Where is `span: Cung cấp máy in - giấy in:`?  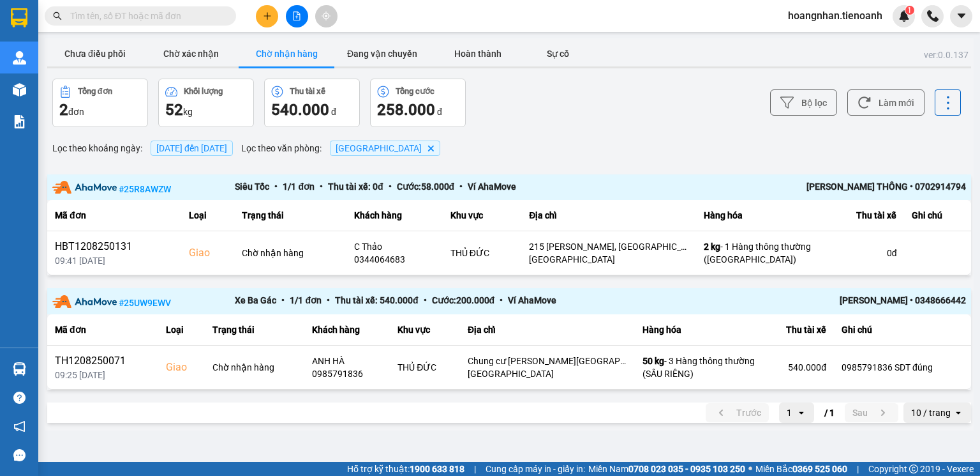 span: Cung cấp máy in - giấy in: is located at coordinates (536, 469).